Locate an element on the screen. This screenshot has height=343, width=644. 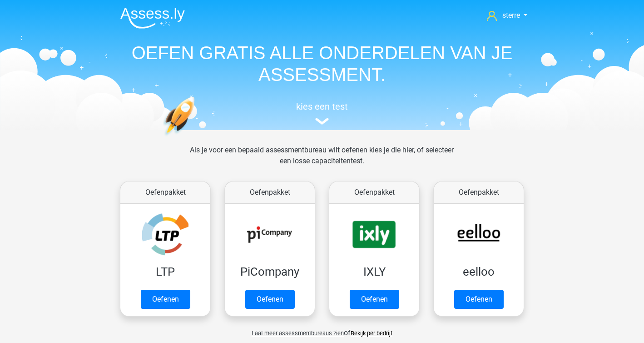
a: Bekijk per bedrijf is located at coordinates (372, 333).